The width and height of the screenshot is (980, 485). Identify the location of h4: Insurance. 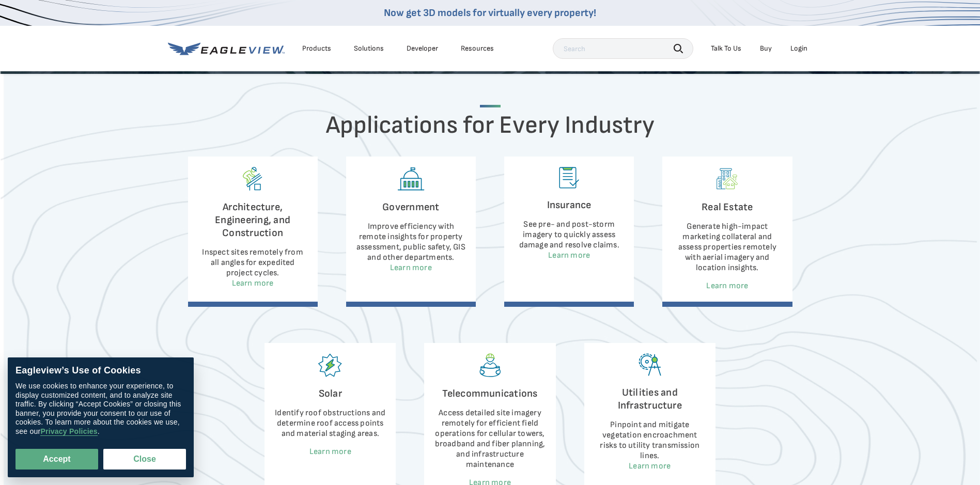
(569, 205).